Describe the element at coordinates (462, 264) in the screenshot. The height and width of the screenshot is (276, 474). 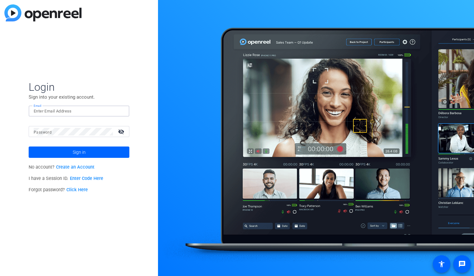
I see `mat-icon: message` at that location.